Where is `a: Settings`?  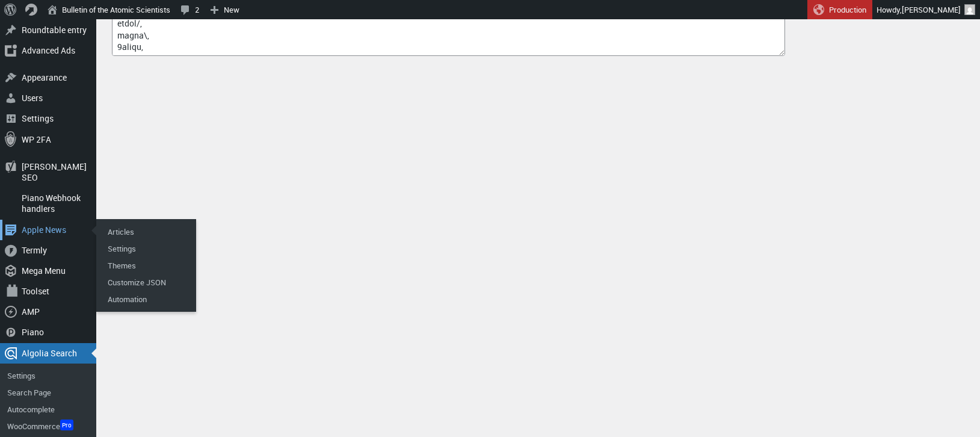
a: Settings is located at coordinates (148, 249).